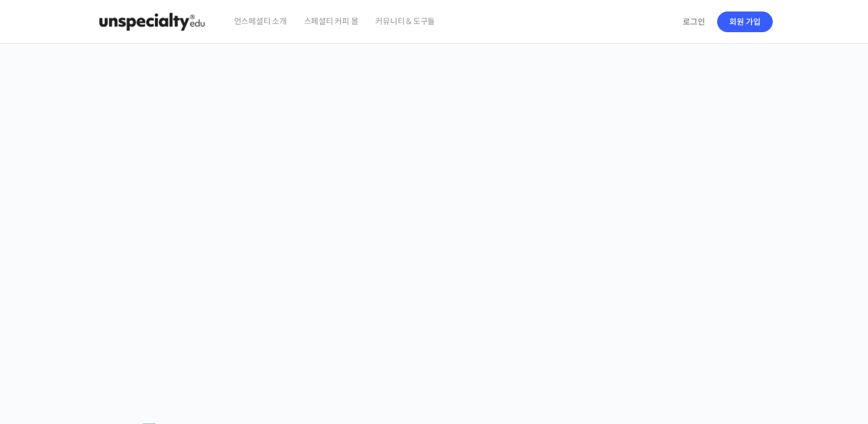 The height and width of the screenshot is (424, 868). Describe the element at coordinates (744, 22) in the screenshot. I see `a: 회원 가입` at that location.